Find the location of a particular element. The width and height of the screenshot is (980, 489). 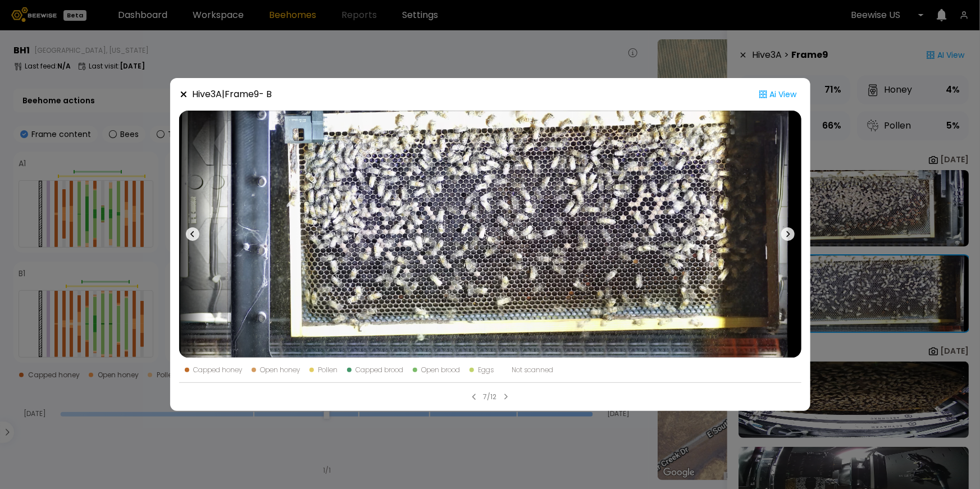

span: - B is located at coordinates (266, 94).